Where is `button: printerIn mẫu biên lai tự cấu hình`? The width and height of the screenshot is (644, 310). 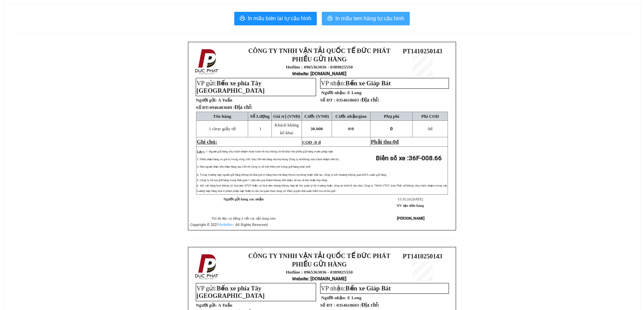
button: printerIn mẫu biên lai tự cấu hình is located at coordinates (275, 19).